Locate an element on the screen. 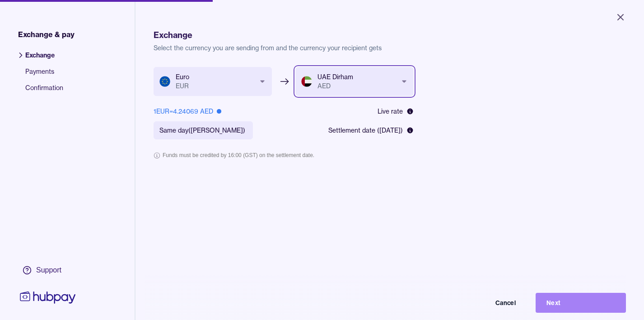  a: Support is located at coordinates (48, 270).